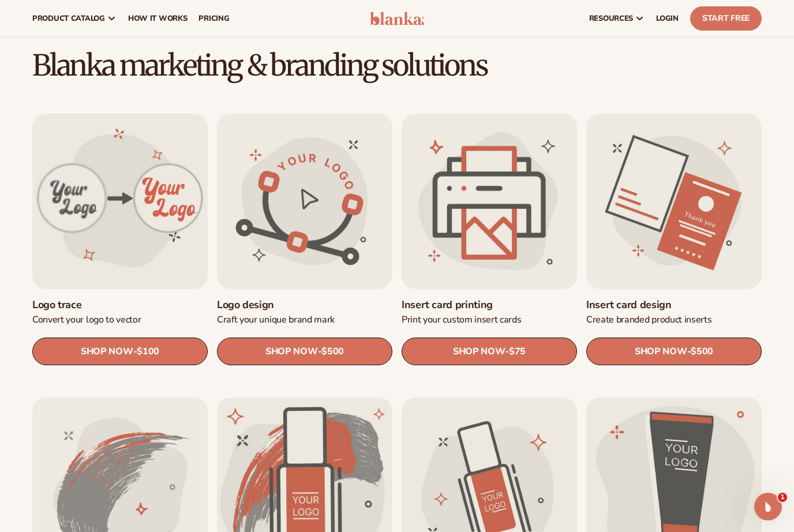 This screenshot has height=532, width=794. I want to click on a: logo, so click(397, 19).